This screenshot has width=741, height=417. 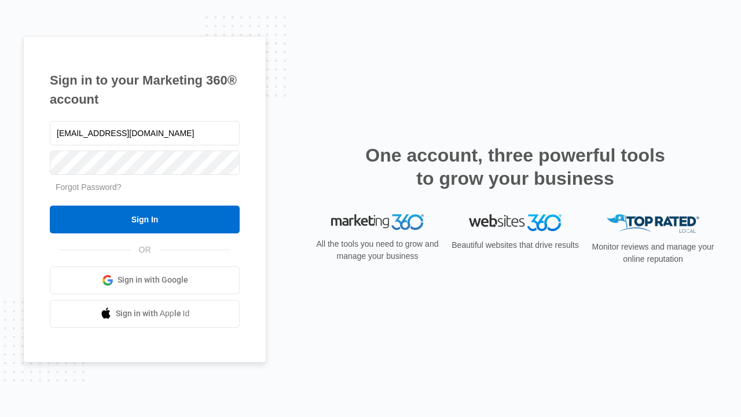 I want to click on p: Beautiful websites that drive results, so click(x=515, y=245).